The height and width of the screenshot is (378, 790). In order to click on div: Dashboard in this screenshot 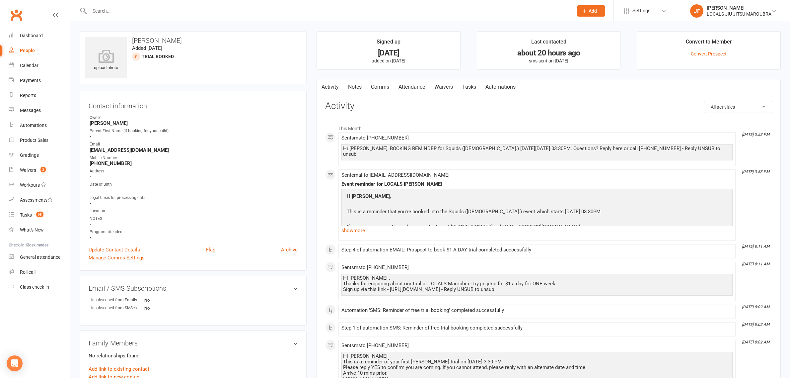, I will do `click(31, 36)`.